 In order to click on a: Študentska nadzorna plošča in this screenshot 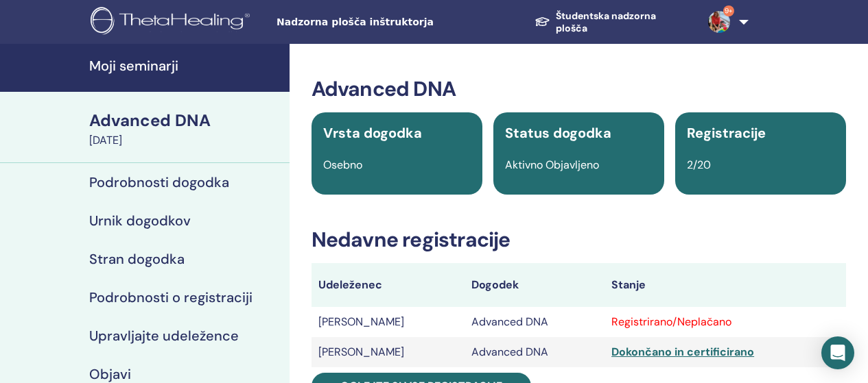, I will do `click(610, 22)`.